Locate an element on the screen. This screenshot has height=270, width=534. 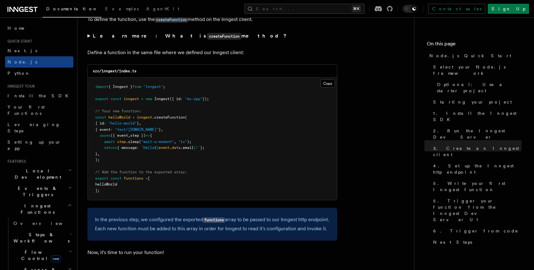
button: Local Development is located at coordinates (39, 174).